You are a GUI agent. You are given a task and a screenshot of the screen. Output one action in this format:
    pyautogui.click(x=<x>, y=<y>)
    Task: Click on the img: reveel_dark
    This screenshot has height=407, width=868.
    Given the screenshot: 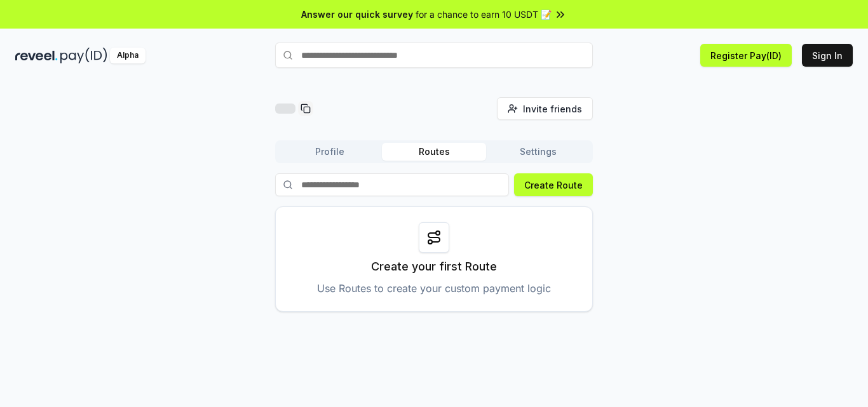 What is the action you would take?
    pyautogui.click(x=37, y=55)
    